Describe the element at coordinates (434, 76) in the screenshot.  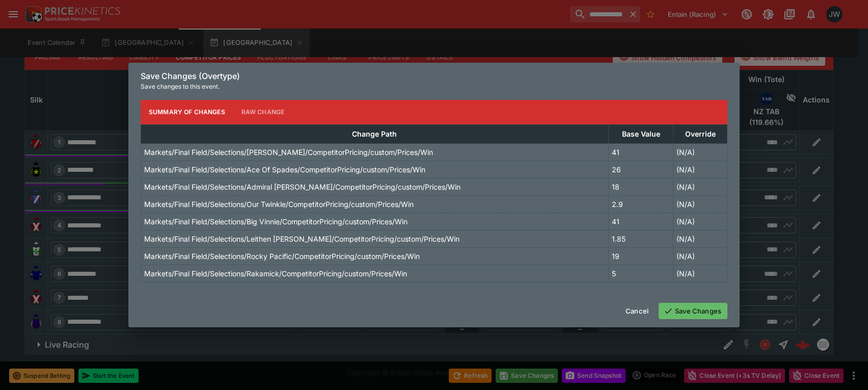
I see `h6: Save Changes (Overtype)` at that location.